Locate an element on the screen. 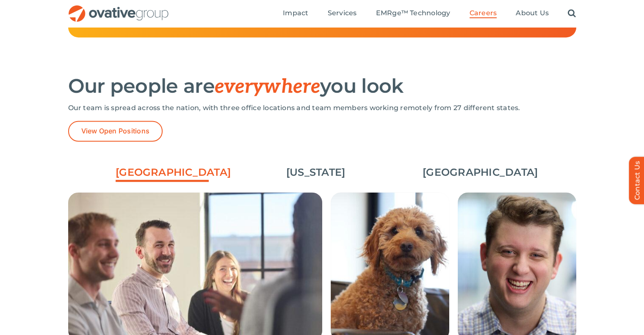  a: Search is located at coordinates (572, 13).